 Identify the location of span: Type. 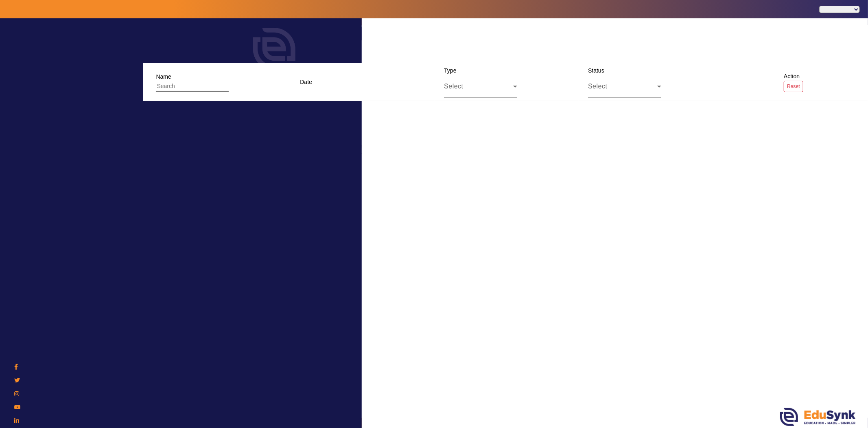
(450, 71).